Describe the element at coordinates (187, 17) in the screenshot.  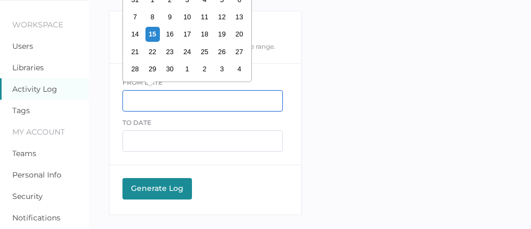
I see `div: Choose Wednesday, September 10th, 2025` at that location.